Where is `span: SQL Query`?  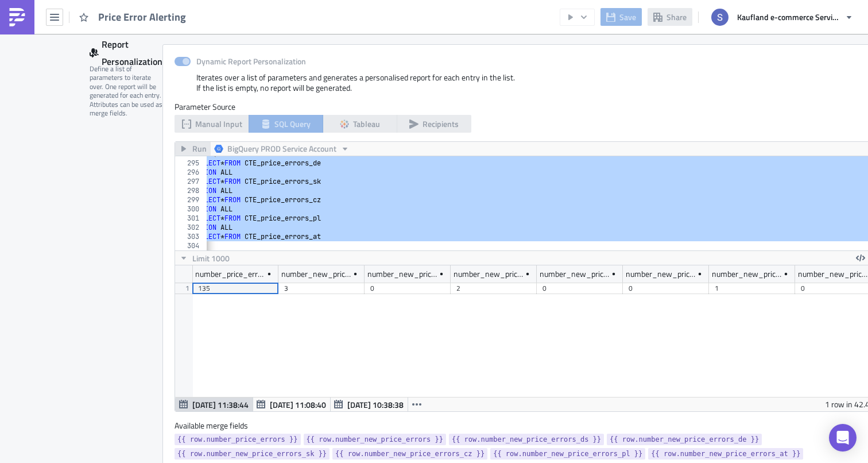
span: SQL Query is located at coordinates (292, 123).